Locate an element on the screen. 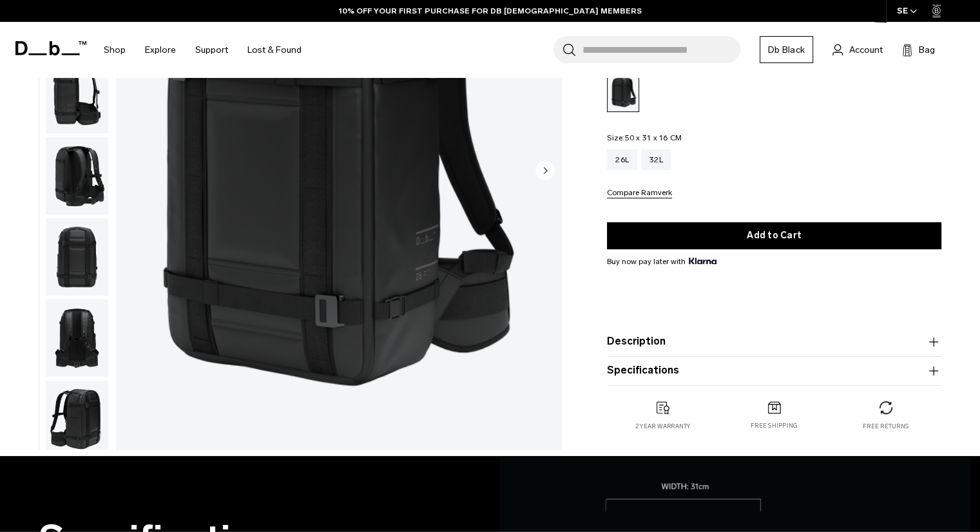  img: Ramverk_pro_bacpack_26L_black_out_2024_8.png is located at coordinates (77, 419).